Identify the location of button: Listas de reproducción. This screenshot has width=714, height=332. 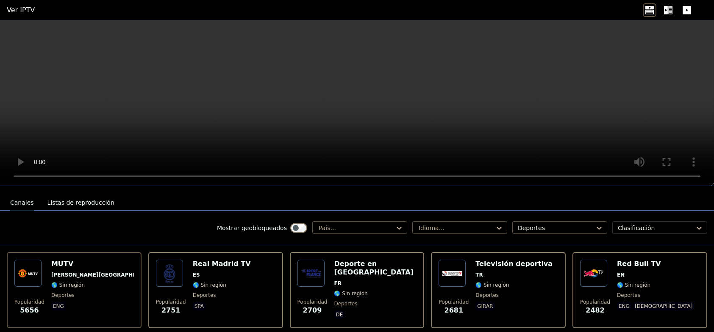
(81, 203).